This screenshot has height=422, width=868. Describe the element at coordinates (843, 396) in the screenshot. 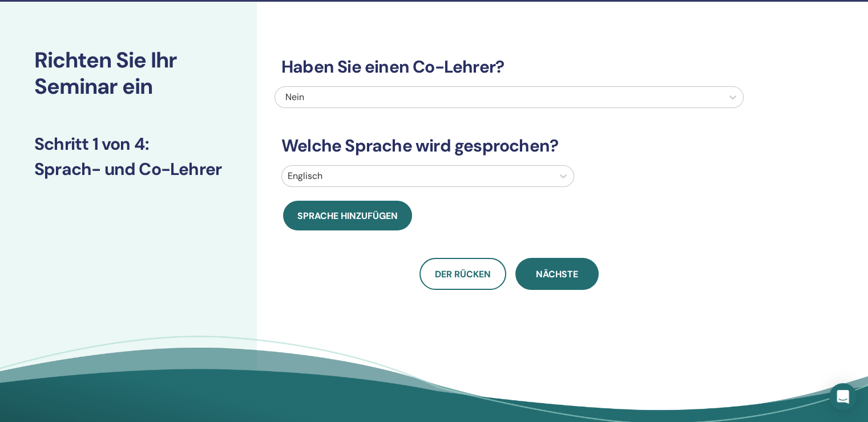

I see `div: Öffnen Sie den Intercom Messenger` at that location.